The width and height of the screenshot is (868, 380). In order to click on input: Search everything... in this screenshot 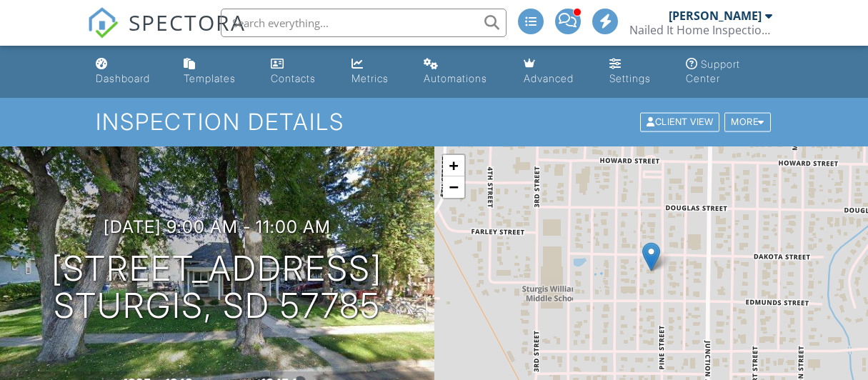, I will do `click(364, 22)`.